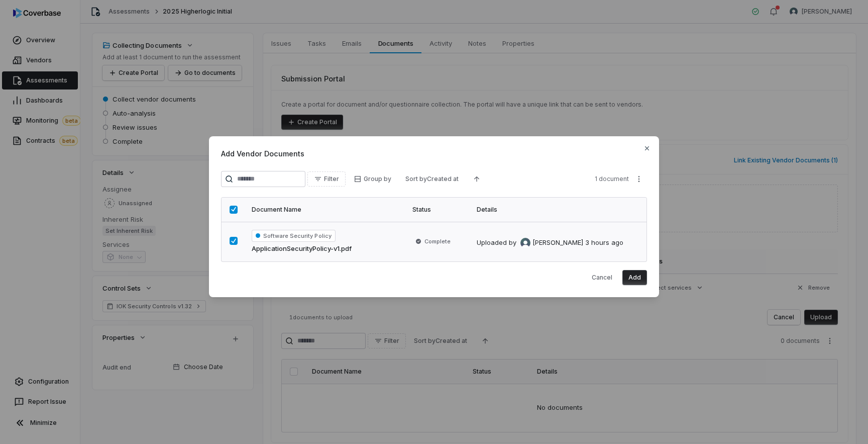 The width and height of the screenshot is (868, 444). I want to click on div: by, so click(546, 243).